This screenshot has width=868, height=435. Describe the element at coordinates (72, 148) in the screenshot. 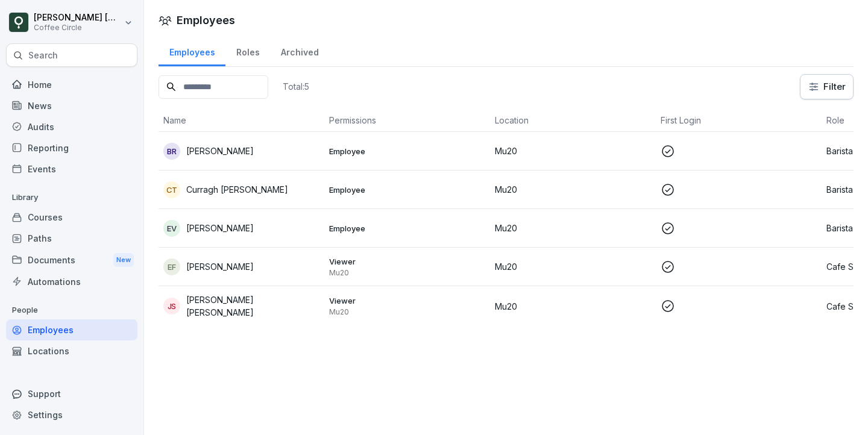

I see `a: Reporting` at that location.